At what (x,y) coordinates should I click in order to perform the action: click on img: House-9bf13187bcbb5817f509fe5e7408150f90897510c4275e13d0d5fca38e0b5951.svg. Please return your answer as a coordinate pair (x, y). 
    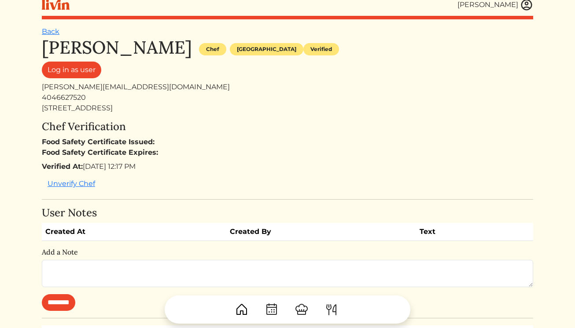
    Looking at the image, I should click on (242, 310).